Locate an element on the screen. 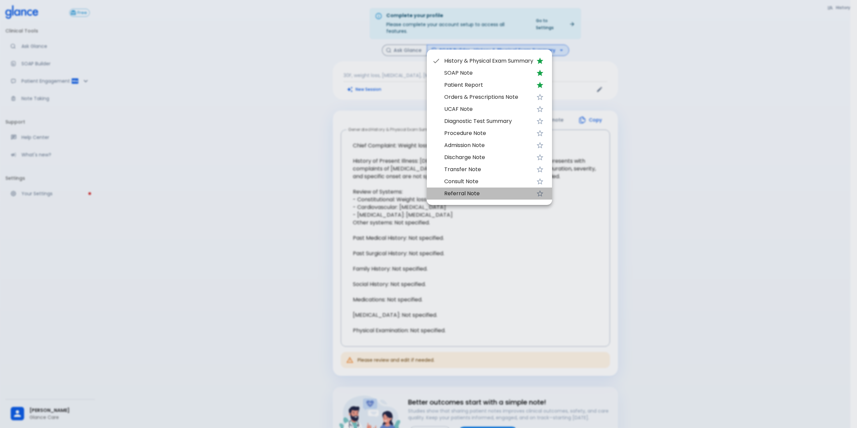  span: Transfer Note is located at coordinates (489, 169).